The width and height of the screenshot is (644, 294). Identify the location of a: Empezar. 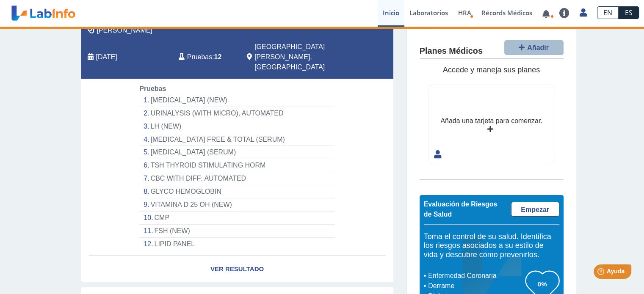
(535, 209).